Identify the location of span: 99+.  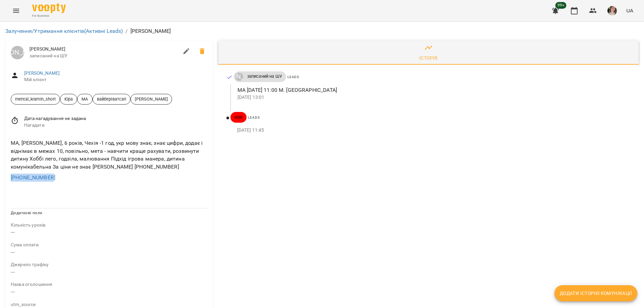
(561, 5).